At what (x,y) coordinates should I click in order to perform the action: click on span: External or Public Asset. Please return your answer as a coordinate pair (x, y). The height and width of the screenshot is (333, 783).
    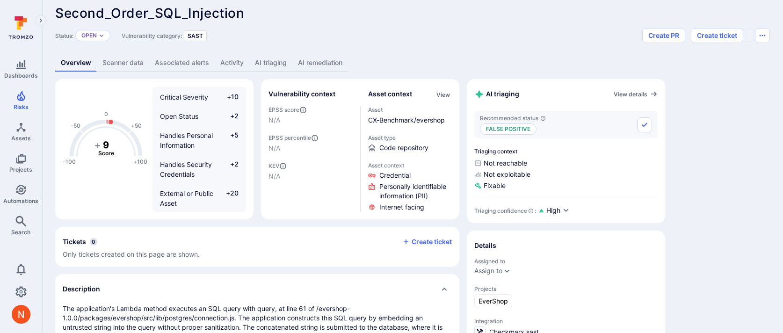
    Looking at the image, I should click on (187, 198).